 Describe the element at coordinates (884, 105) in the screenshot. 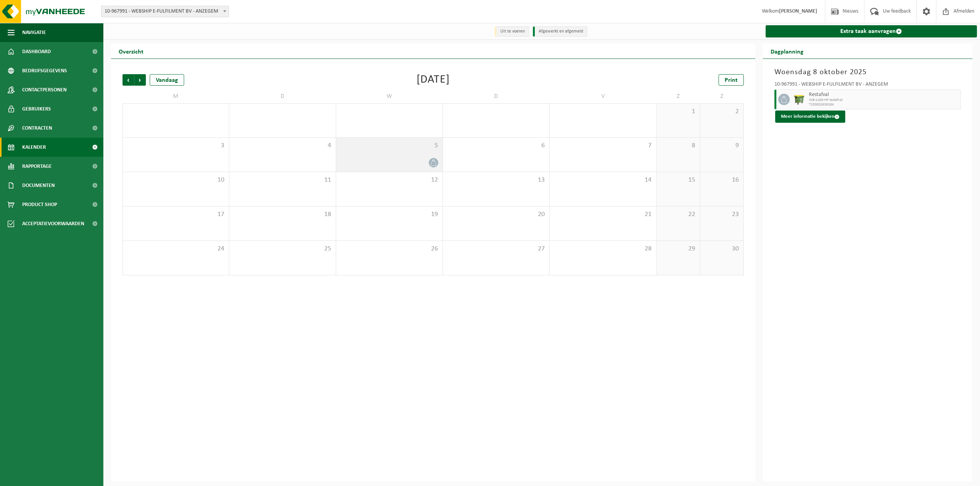

I see `span: T250002636284` at that location.